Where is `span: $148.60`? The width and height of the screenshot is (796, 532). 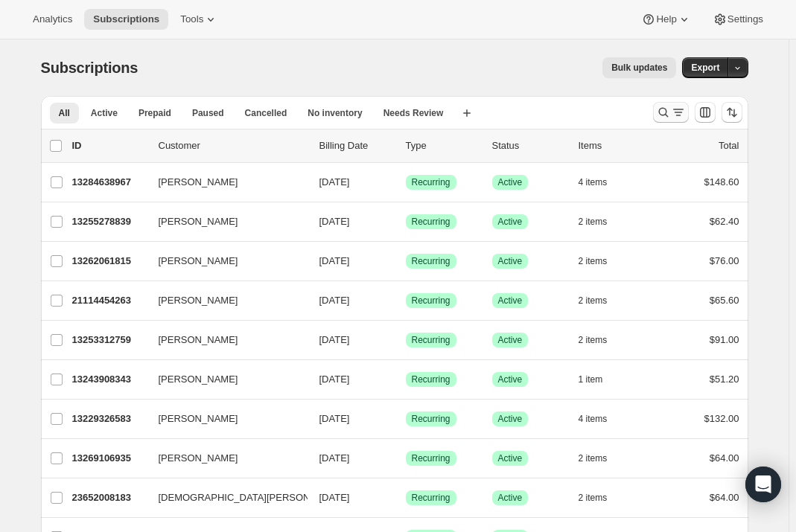 span: $148.60 is located at coordinates (722, 182).